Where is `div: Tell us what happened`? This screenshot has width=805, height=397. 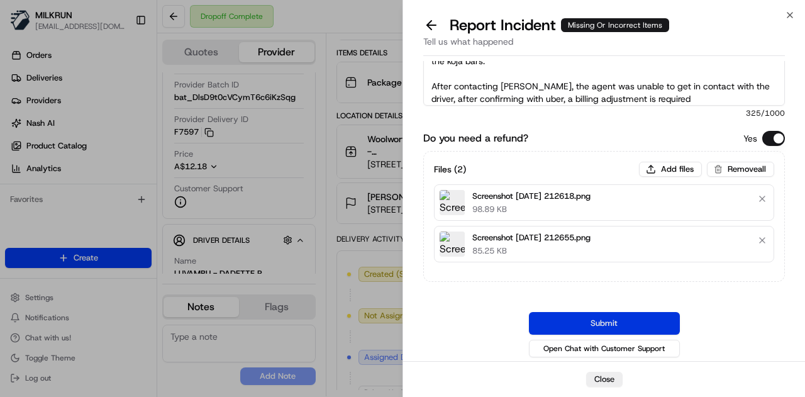 div: Tell us what happened is located at coordinates (603, 45).